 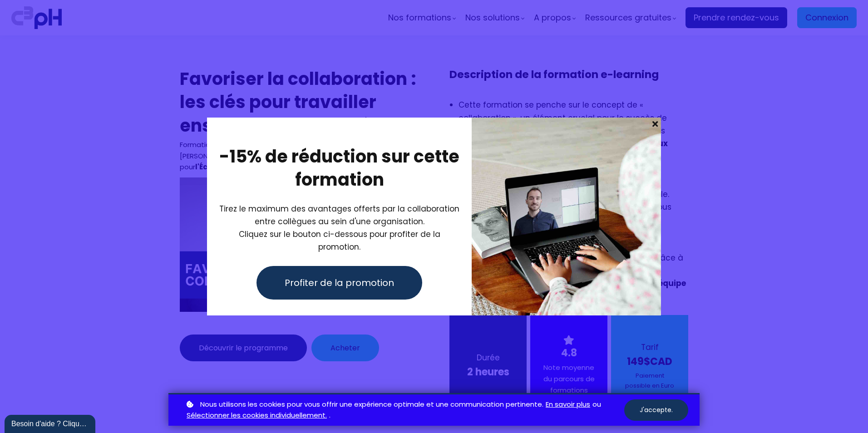 I want to click on p: ou ., so click(x=404, y=410).